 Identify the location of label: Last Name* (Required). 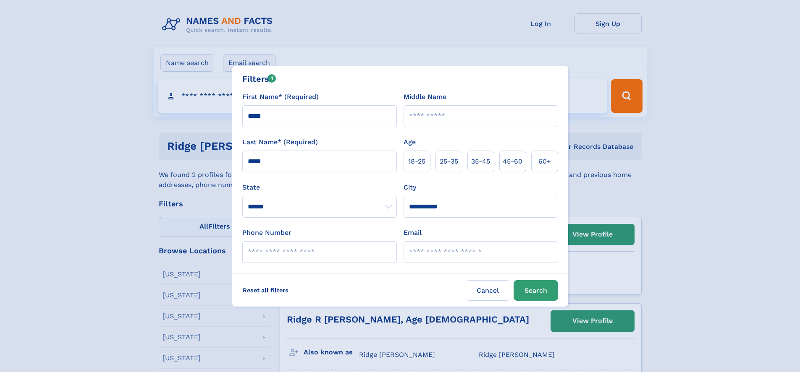
(280, 142).